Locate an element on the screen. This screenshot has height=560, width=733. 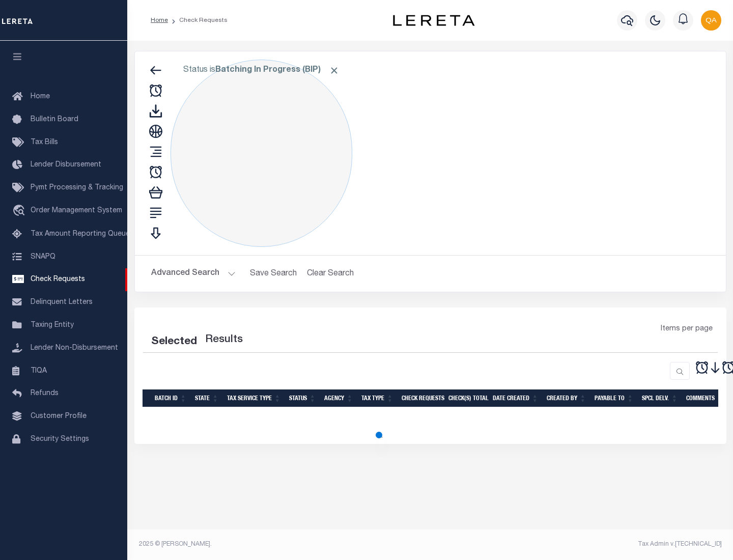
span: Tax Bills is located at coordinates (44, 142).